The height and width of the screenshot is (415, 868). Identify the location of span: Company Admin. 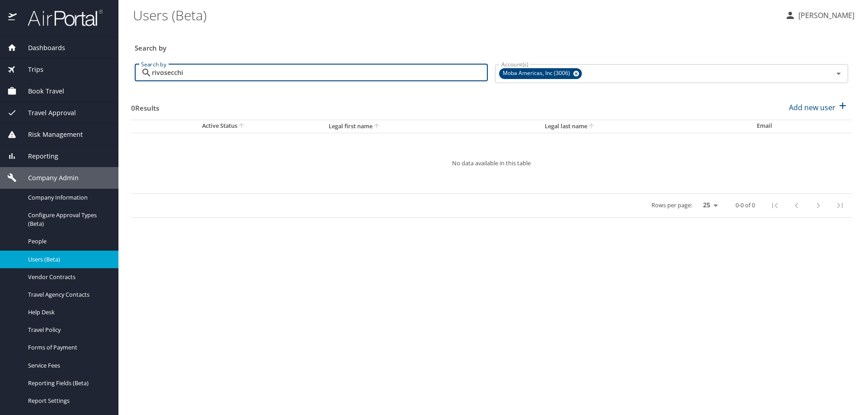
(48, 178).